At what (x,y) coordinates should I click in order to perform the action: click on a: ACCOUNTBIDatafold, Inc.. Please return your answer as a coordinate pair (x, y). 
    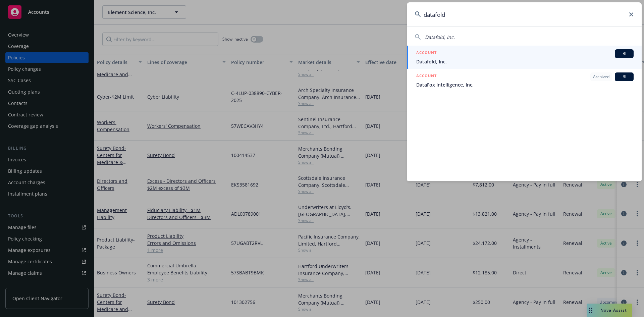
    Looking at the image, I should click on (524, 57).